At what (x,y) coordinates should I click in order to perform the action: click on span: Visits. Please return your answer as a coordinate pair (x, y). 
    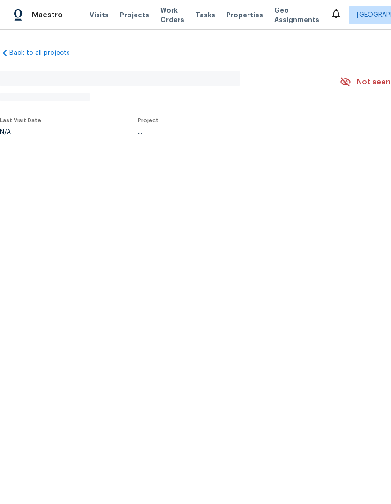
    Looking at the image, I should click on (99, 15).